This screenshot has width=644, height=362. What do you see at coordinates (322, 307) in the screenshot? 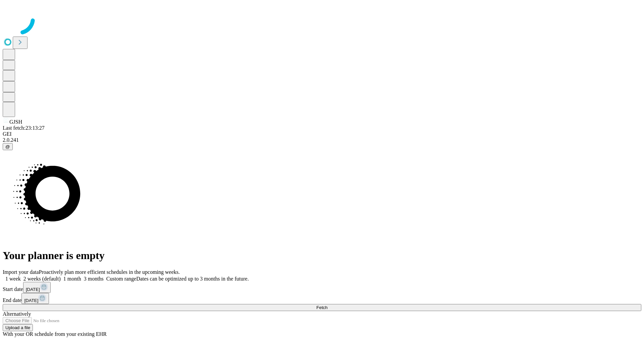
I see `span: Fetch` at bounding box center [322, 307].